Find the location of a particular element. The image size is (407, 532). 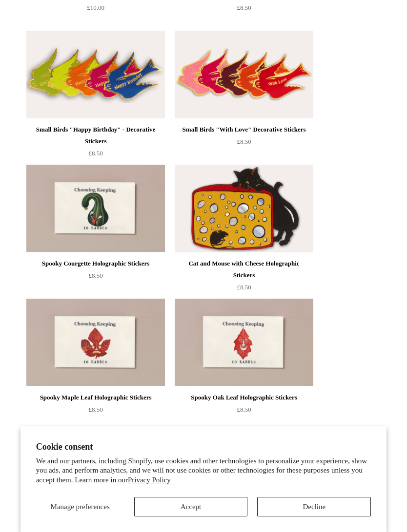

button: Manage preferences is located at coordinates (80, 506).